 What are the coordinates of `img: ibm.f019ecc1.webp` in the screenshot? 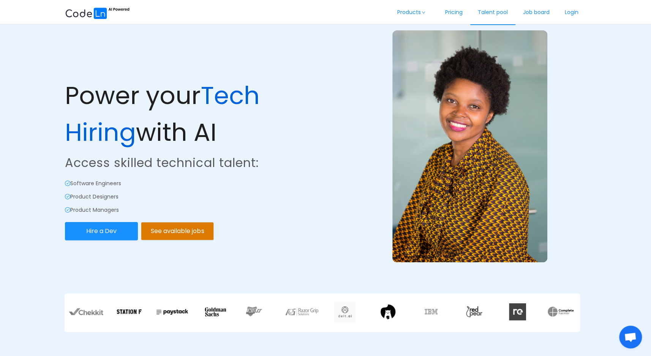 It's located at (431, 312).